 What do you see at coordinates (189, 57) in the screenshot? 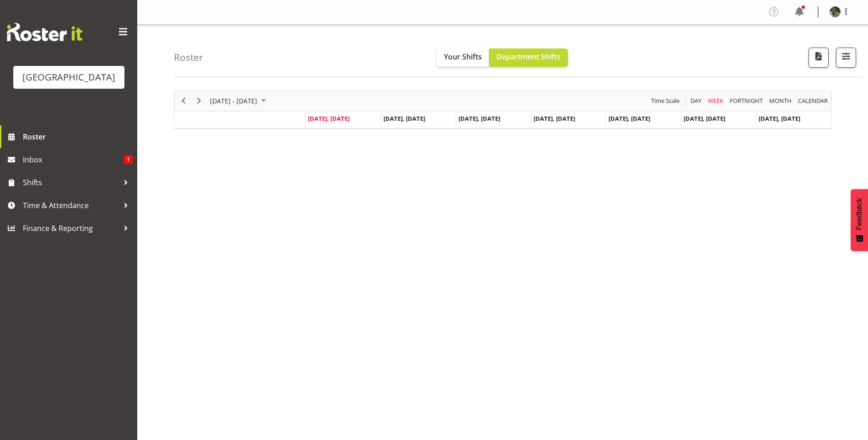
I see `h4: Roster` at bounding box center [189, 57].